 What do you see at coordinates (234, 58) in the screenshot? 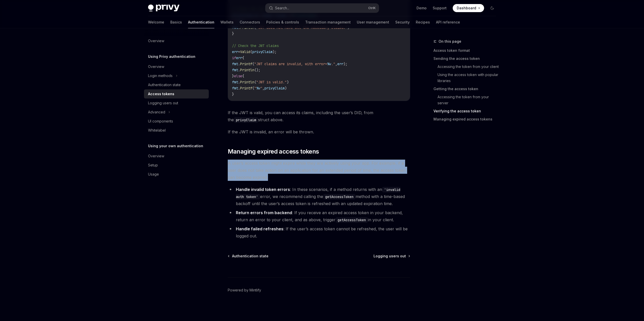
I see `span: if` at bounding box center [234, 58].